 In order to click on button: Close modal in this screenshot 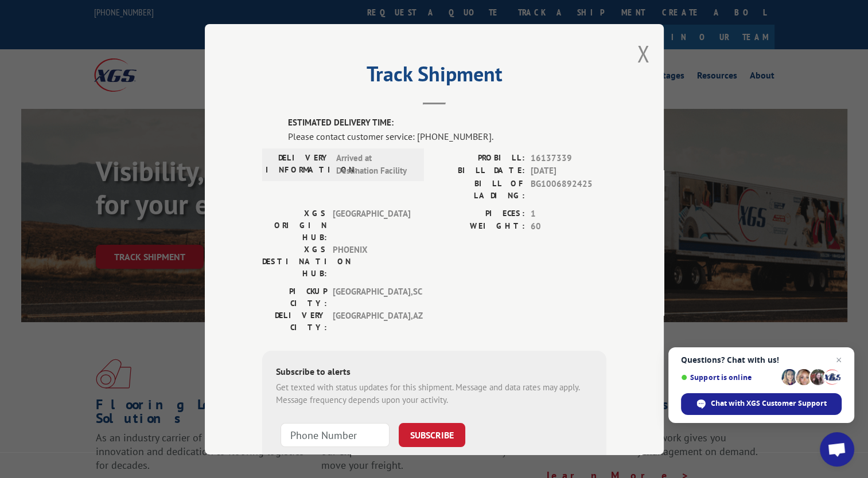, I will do `click(643, 53)`.